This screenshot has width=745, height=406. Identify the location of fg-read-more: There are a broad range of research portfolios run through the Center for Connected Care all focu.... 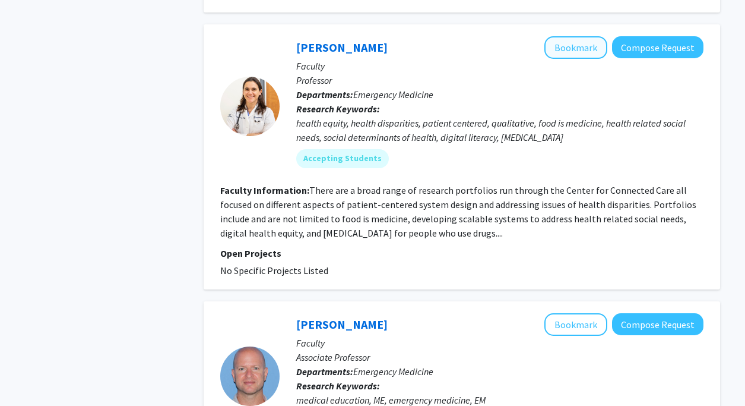
(458, 211).